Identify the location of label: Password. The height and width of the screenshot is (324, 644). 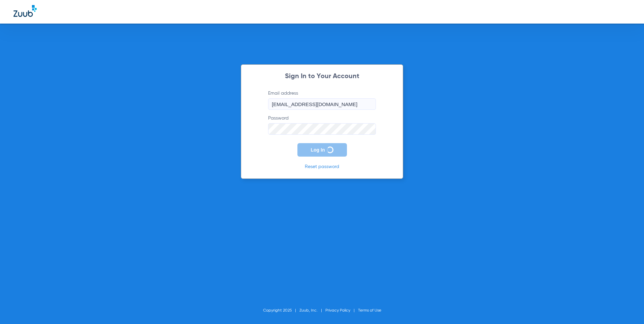
(322, 124).